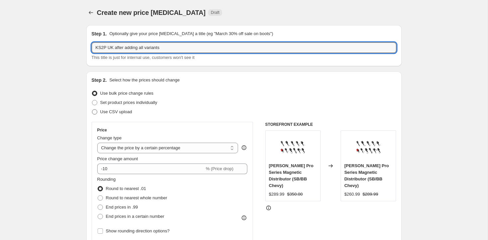 The image size is (488, 240). Describe the element at coordinates (244, 48) in the screenshot. I see `input: 30% off holiday sale` at that location.